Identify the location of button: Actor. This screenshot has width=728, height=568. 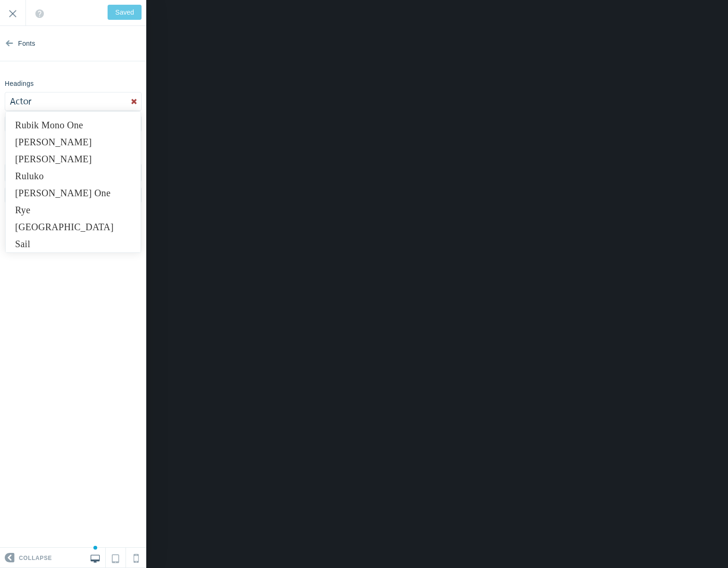
(73, 102).